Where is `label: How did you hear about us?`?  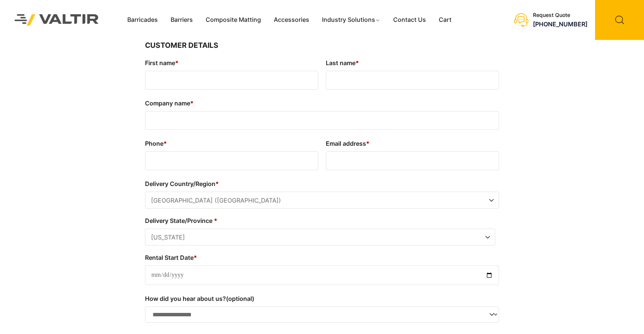 label: How did you hear about us? is located at coordinates (322, 299).